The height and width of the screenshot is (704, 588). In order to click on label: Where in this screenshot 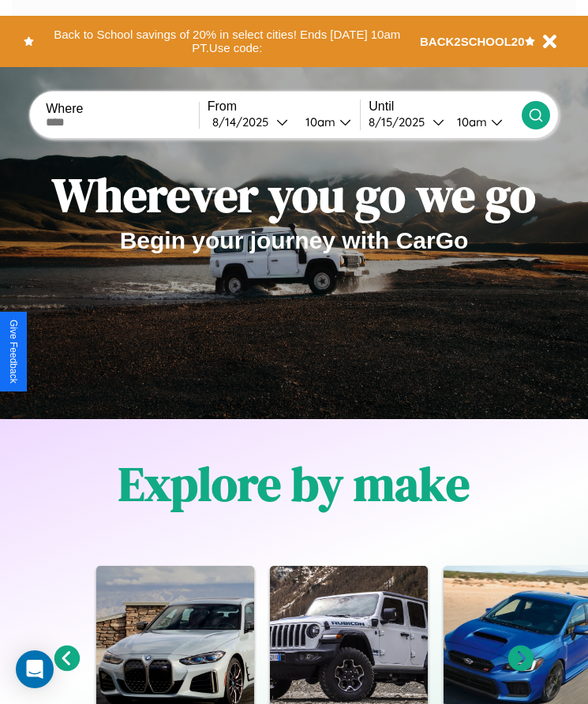, I will do `click(122, 109)`.